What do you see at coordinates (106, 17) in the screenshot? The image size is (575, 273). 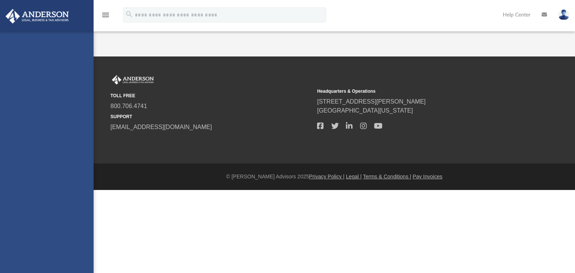 I see `a: menu` at bounding box center [106, 17].